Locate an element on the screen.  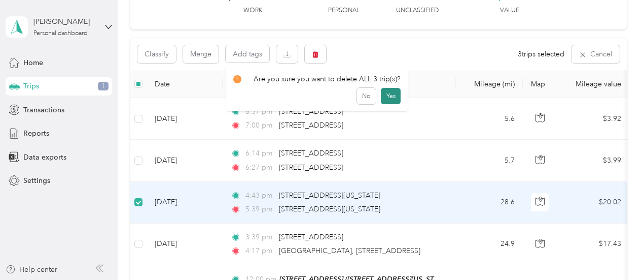
button: No is located at coordinates (366, 96).